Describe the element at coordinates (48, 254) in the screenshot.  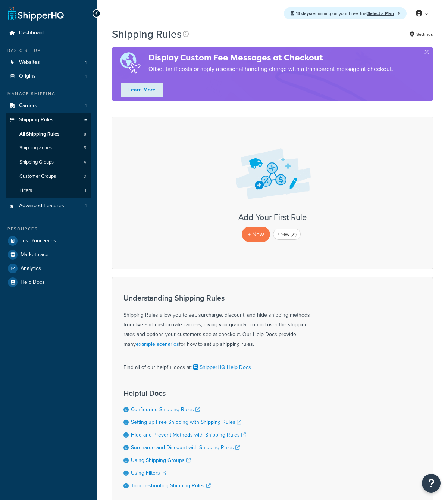
I see `li: Marketplace` at that location.